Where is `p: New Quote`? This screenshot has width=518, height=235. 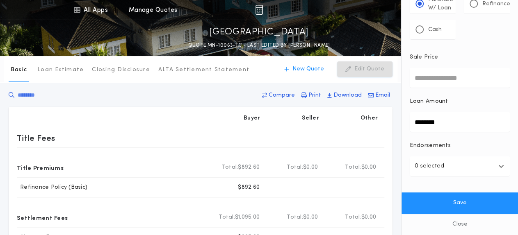 p: New Quote is located at coordinates (308, 69).